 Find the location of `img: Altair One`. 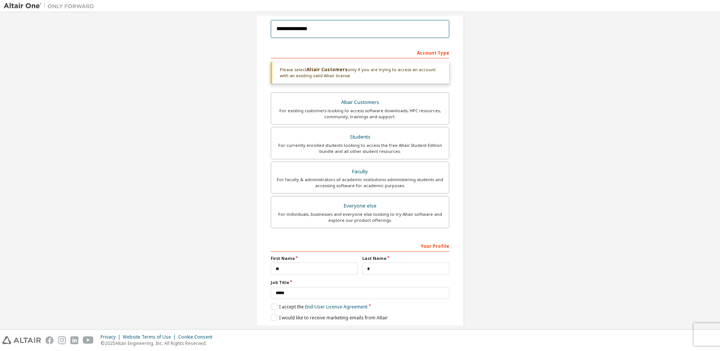

img: Altair One is located at coordinates (51, 6).